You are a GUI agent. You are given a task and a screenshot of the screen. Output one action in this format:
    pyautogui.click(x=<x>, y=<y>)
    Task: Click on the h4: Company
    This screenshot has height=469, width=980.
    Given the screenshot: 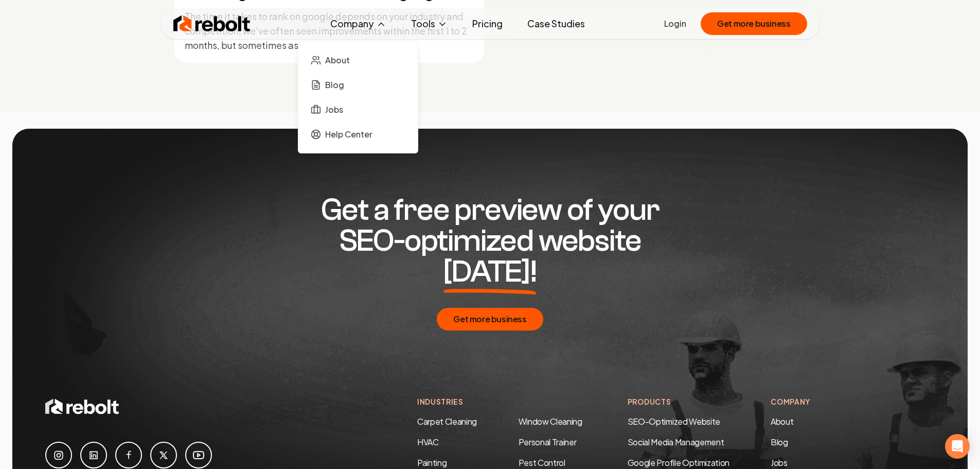 What is the action you would take?
    pyautogui.click(x=853, y=402)
    